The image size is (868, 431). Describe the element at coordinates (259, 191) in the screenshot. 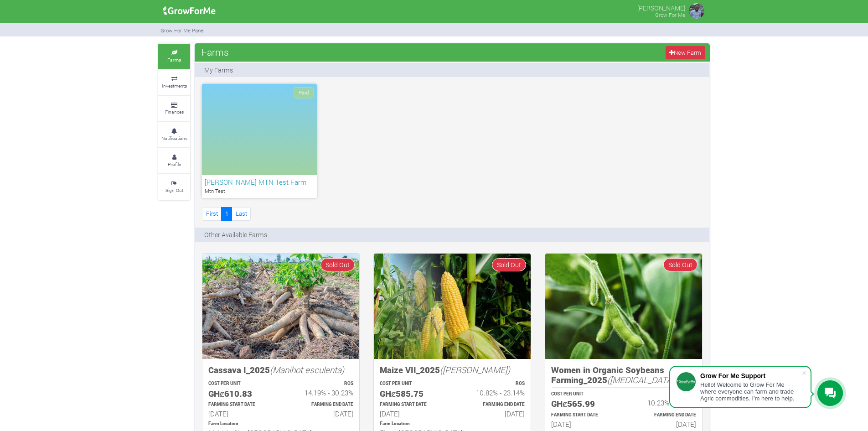

I see `p: Mtn Test` at that location.